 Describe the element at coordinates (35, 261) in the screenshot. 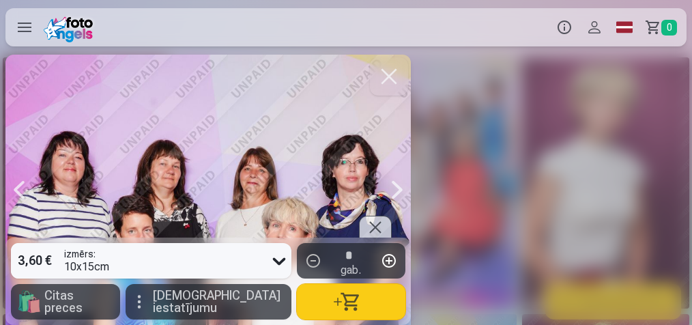

I see `div: 3,60 €` at that location.